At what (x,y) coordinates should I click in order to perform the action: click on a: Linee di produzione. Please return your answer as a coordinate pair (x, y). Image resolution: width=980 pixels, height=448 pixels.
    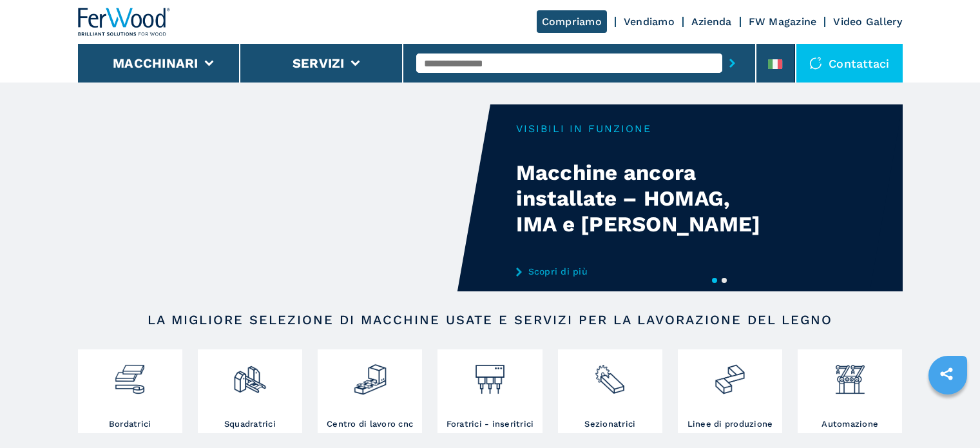
    Looking at the image, I should click on (730, 391).